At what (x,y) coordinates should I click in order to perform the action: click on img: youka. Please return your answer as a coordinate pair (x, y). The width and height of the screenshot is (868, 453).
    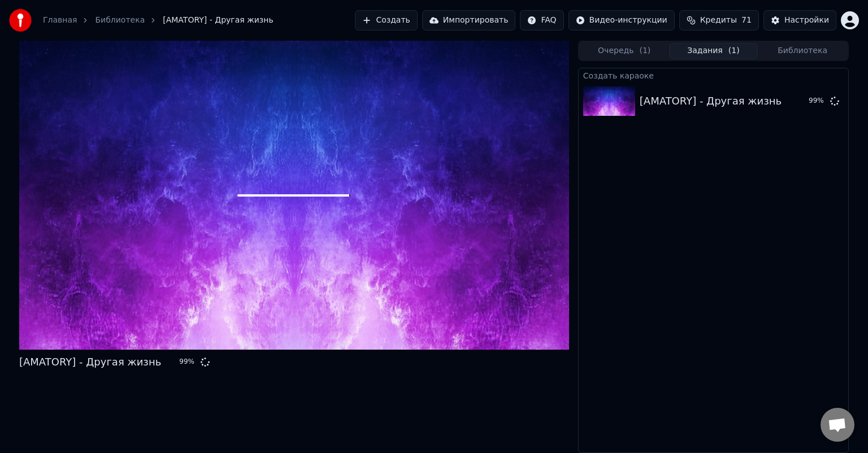
    Looking at the image, I should click on (20, 20).